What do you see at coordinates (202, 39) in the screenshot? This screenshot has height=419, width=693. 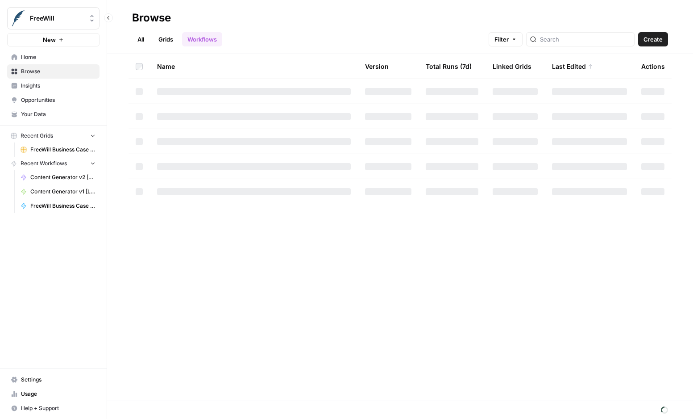 I see `a: Workflows` at bounding box center [202, 39].